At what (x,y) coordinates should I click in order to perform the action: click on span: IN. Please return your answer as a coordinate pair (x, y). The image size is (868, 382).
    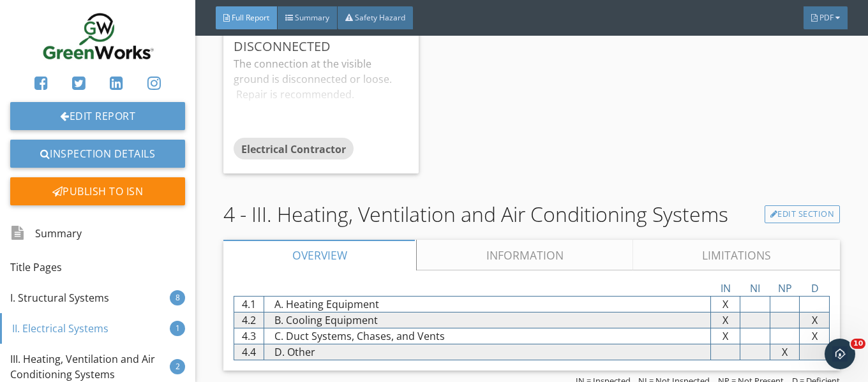
    Looking at the image, I should click on (726, 288).